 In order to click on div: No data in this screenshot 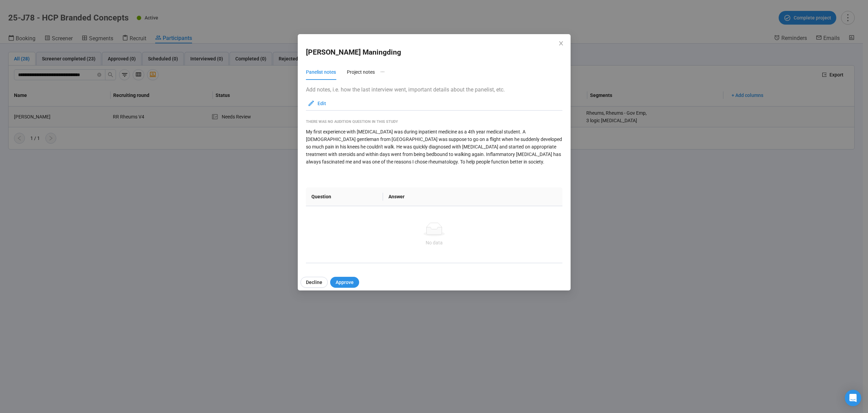, I will do `click(434, 243)`.